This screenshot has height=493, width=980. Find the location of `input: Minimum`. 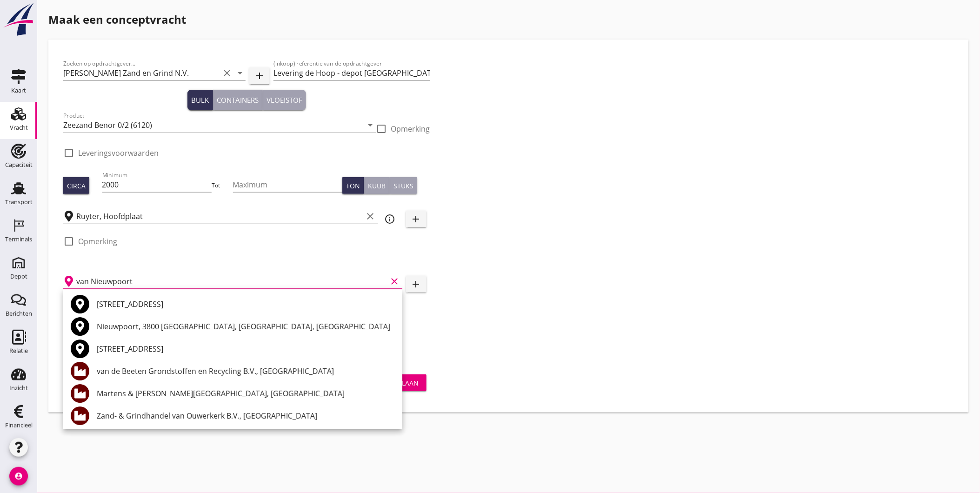

input: Minimum is located at coordinates (157, 184).